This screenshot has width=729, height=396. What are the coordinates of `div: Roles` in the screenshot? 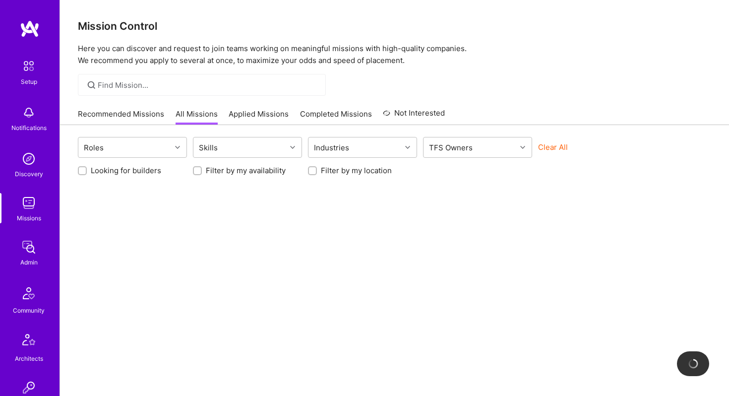 It's located at (94, 147).